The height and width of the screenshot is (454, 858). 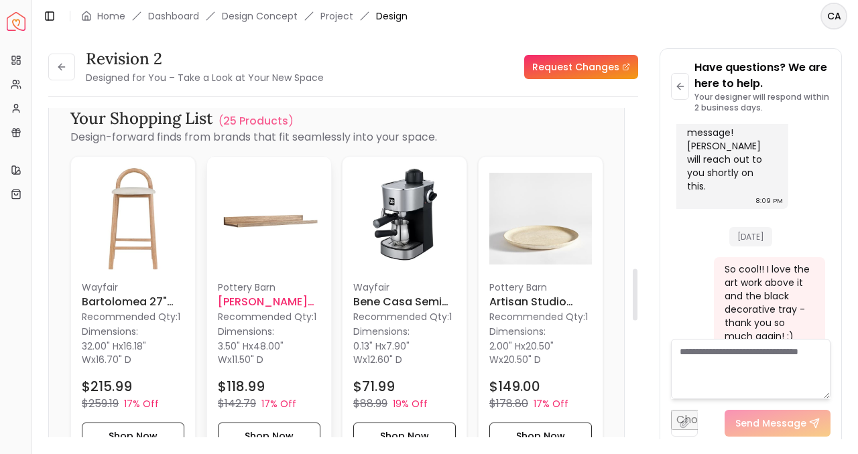 I want to click on h4: $215.99, so click(x=107, y=386).